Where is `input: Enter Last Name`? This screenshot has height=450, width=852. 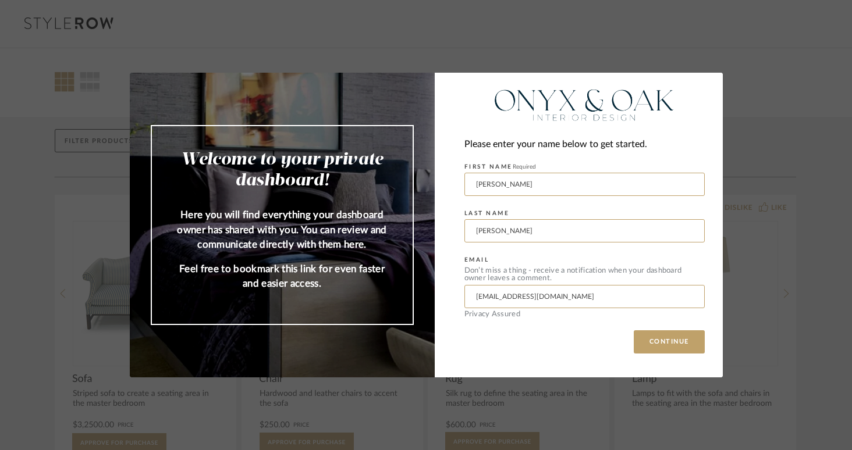
input: Enter Last Name is located at coordinates (584, 231).